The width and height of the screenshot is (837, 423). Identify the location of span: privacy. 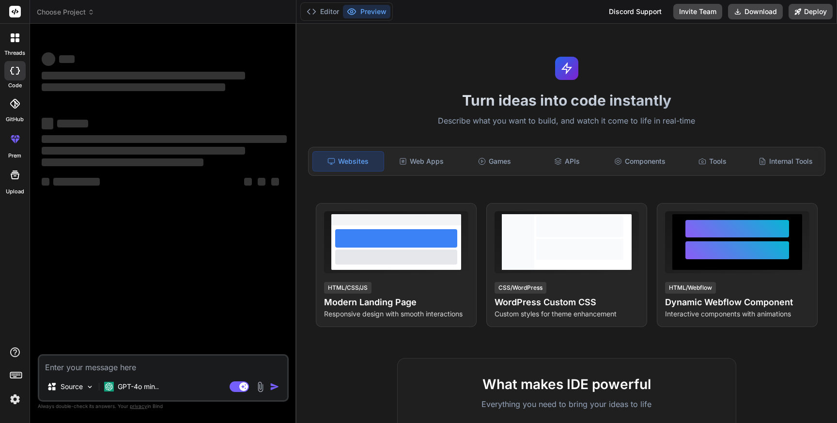
(139, 406).